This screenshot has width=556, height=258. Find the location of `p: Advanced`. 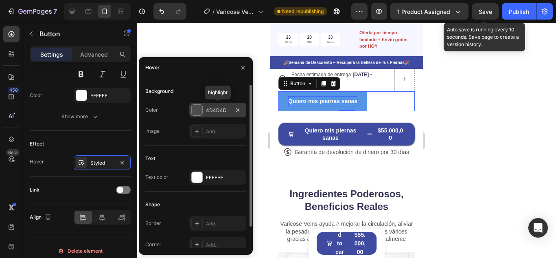

p: Advanced is located at coordinates (94, 54).